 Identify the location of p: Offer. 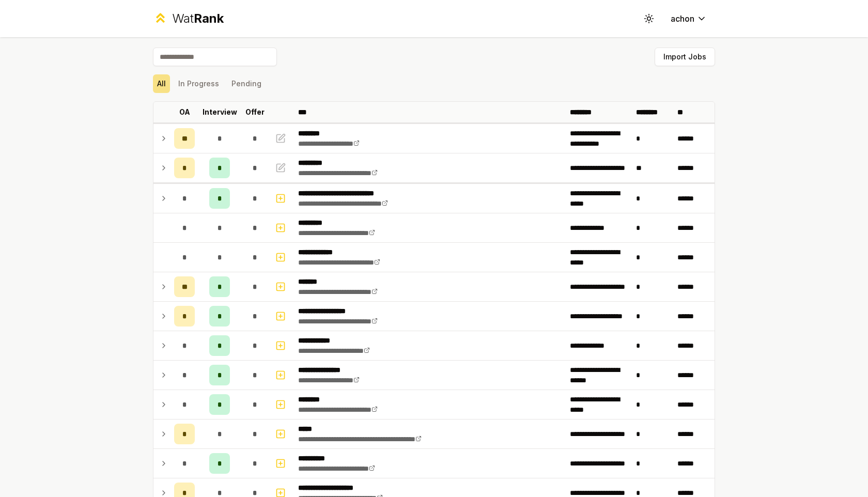
(254, 112).